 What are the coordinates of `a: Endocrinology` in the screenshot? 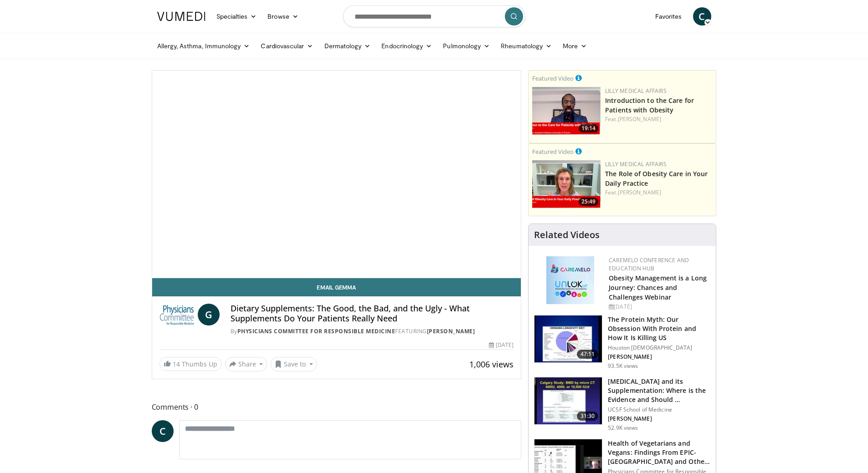 It's located at (406, 46).